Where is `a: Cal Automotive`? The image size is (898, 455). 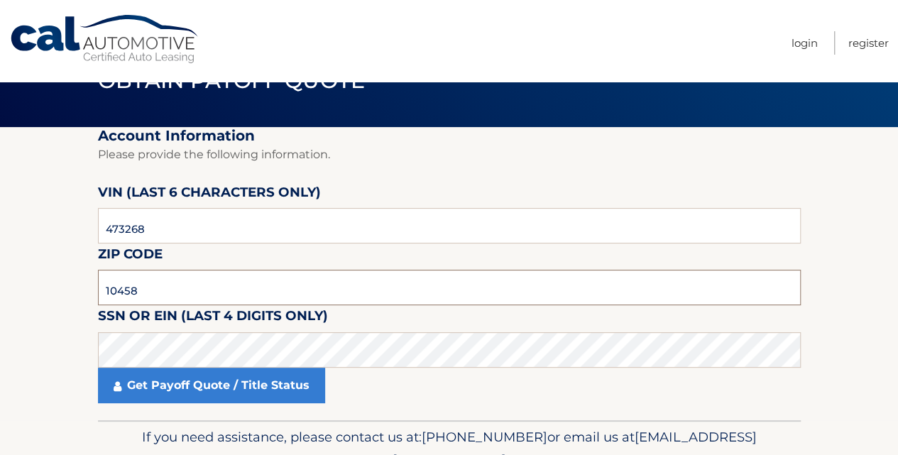 a: Cal Automotive is located at coordinates (105, 39).